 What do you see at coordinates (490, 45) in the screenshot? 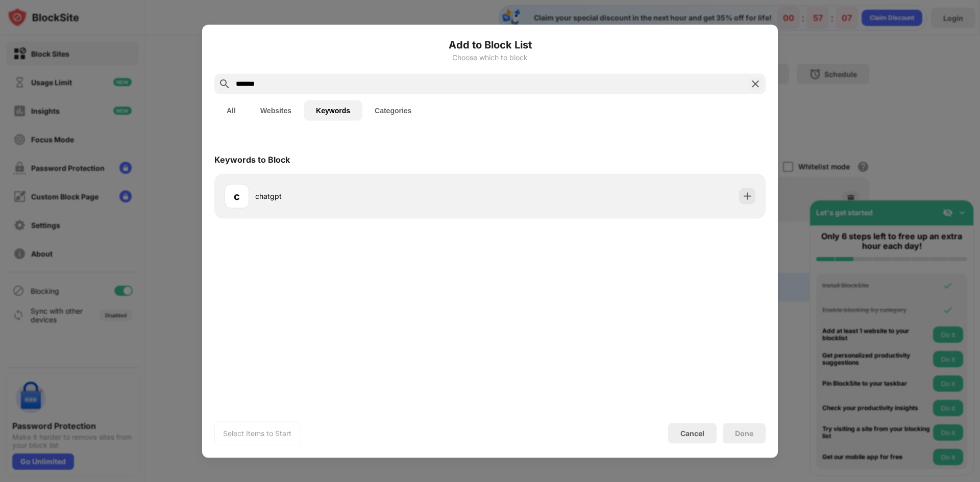
I see `h6: Add to Block List` at bounding box center [490, 45].